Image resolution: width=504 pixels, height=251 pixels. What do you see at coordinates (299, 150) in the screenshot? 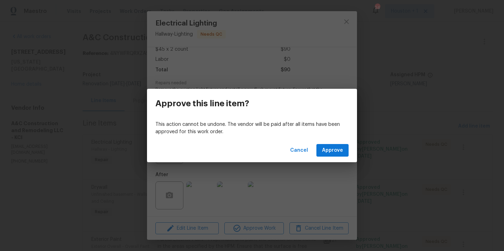
I see `button: Cancel` at bounding box center [299, 150].